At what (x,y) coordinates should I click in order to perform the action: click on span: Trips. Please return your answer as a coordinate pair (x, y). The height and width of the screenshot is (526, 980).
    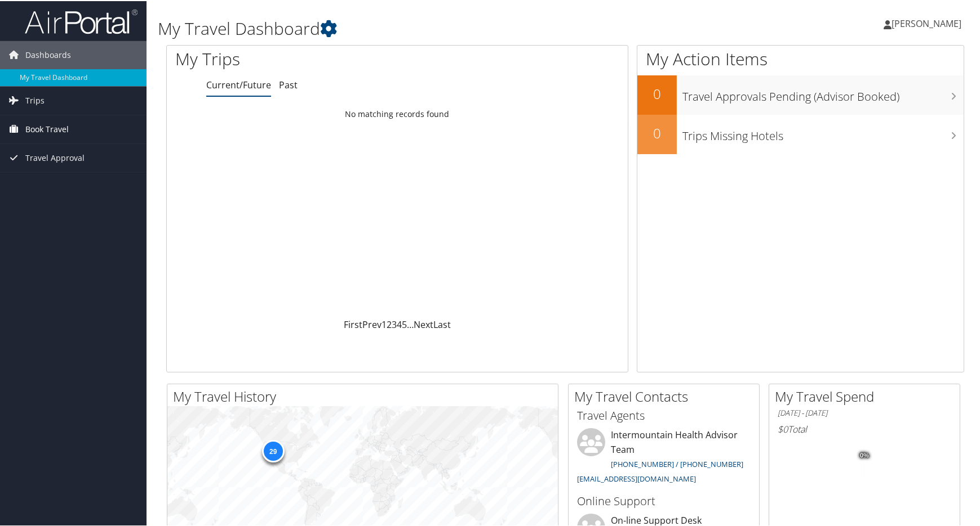
    Looking at the image, I should click on (35, 99).